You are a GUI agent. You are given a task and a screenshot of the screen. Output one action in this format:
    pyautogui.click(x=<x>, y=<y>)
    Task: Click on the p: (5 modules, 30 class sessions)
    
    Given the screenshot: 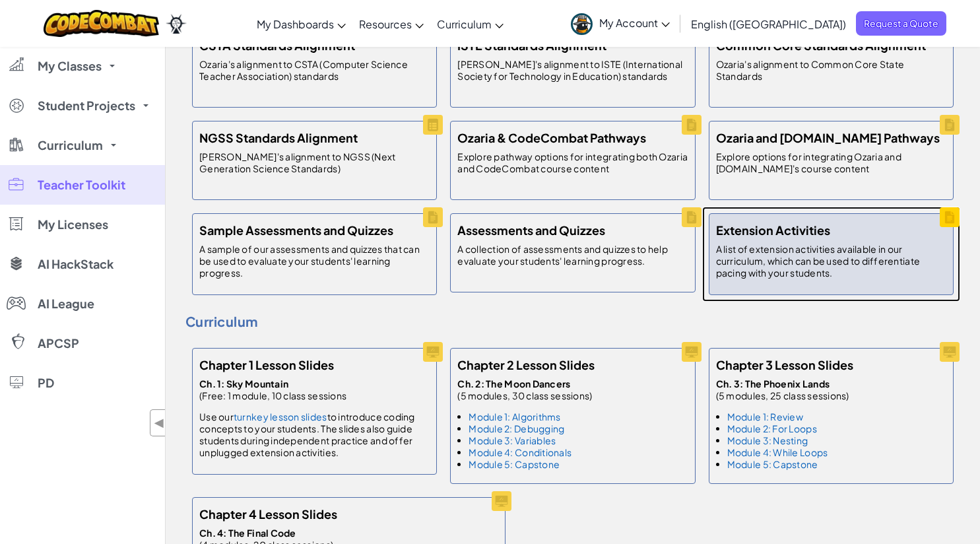 What is the action you would take?
    pyautogui.click(x=524, y=390)
    